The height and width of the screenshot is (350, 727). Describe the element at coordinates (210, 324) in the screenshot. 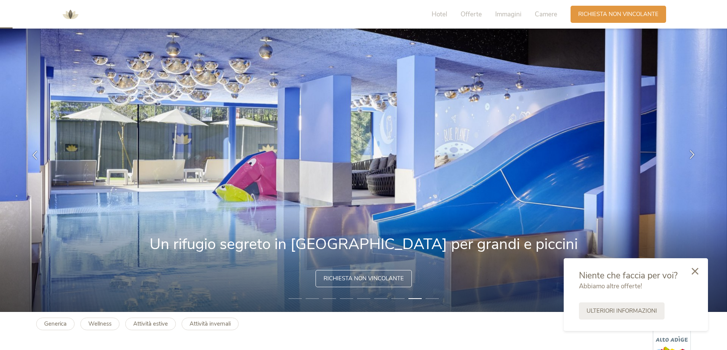

I see `a: Attività invernali` at that location.